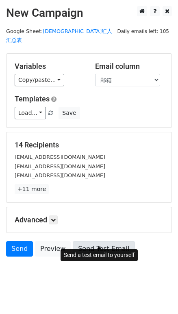 The image size is (178, 314). Describe the element at coordinates (89, 145) in the screenshot. I see `h5: 14 Recipients` at that location.